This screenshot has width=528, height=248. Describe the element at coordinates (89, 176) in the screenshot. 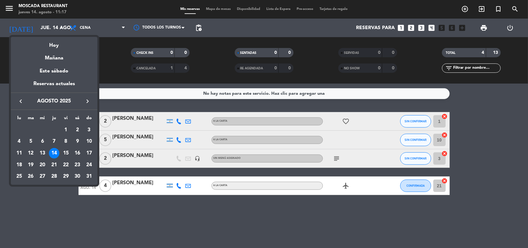

I see `div: 31` at that location.